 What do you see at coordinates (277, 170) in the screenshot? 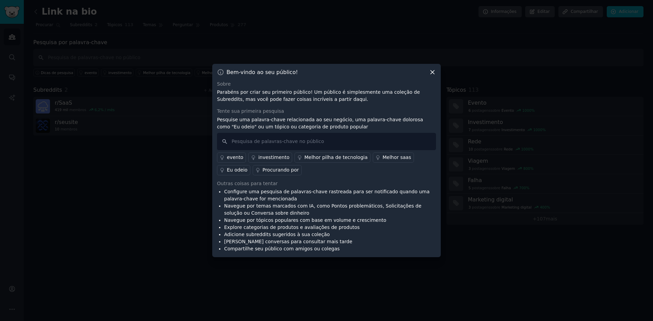
I see `a: Procurando por` at bounding box center [277, 170].